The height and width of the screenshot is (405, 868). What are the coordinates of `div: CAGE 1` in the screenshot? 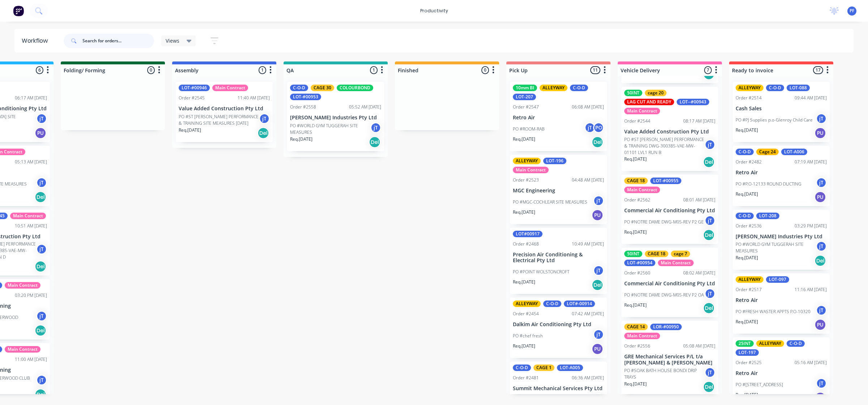 It's located at (544, 368).